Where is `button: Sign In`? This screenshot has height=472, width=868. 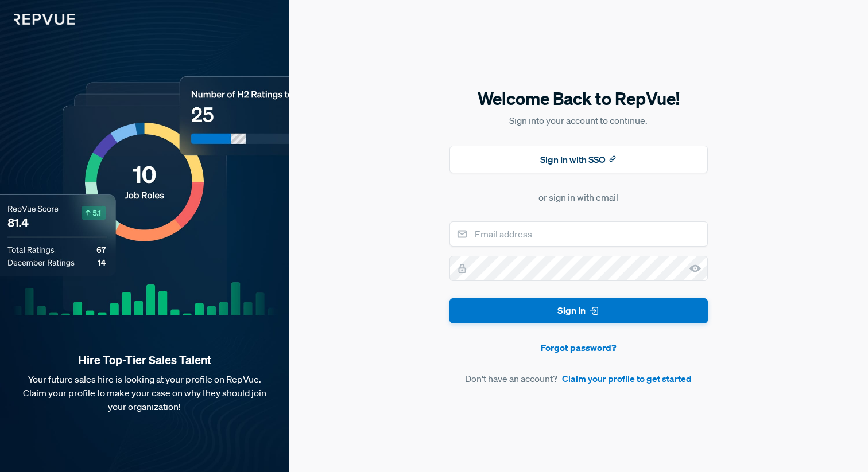
button: Sign In is located at coordinates (579, 311).